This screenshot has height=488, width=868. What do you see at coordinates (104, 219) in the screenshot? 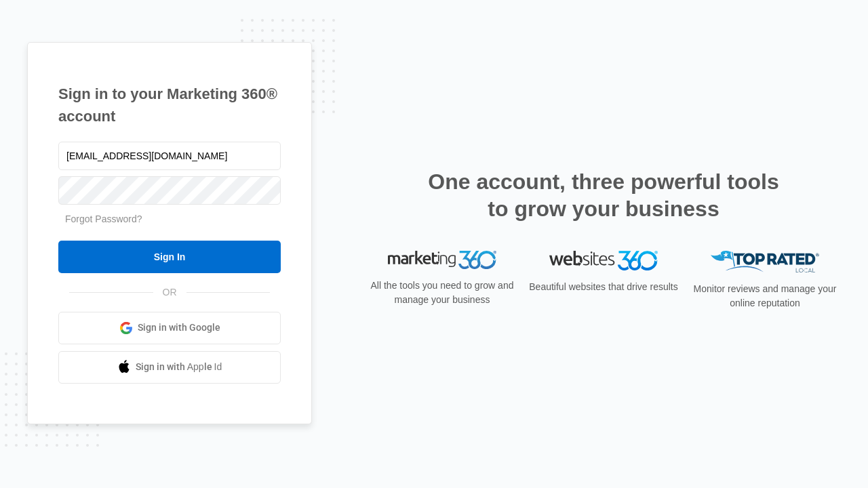
I see `a: Forgot Password?` at bounding box center [104, 219].